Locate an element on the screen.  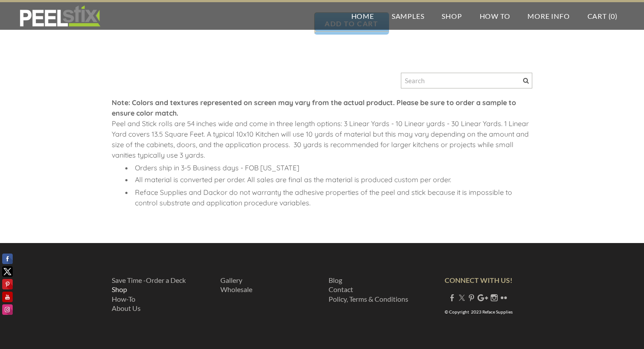
a: Home is located at coordinates (363, 16).